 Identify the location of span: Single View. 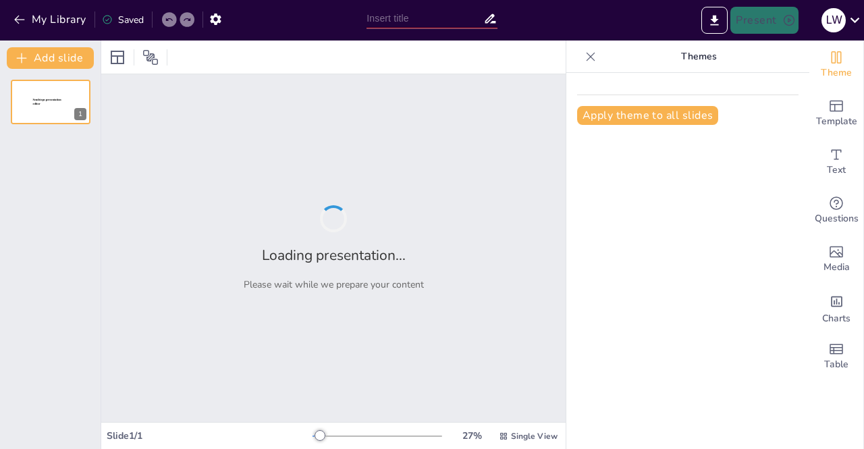
(534, 436).